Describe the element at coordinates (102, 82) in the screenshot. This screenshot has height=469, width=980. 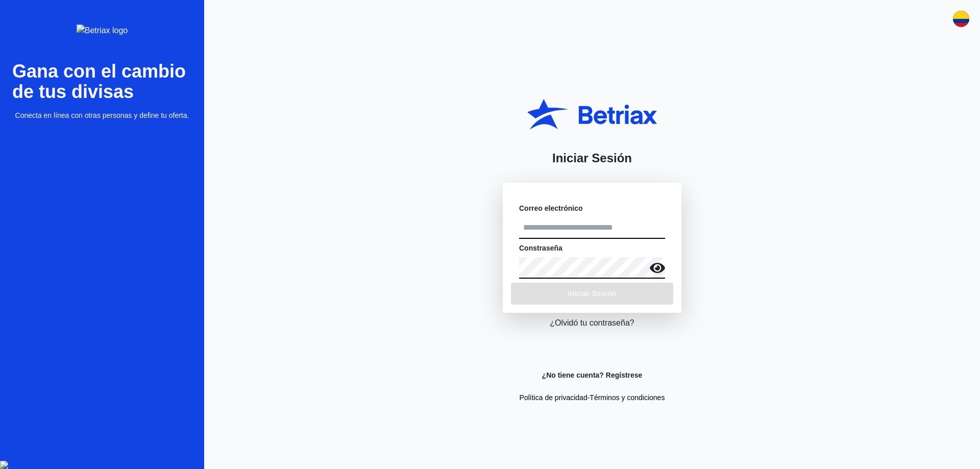
I see `h3: Gana con el cambio de tus divisas` at that location.